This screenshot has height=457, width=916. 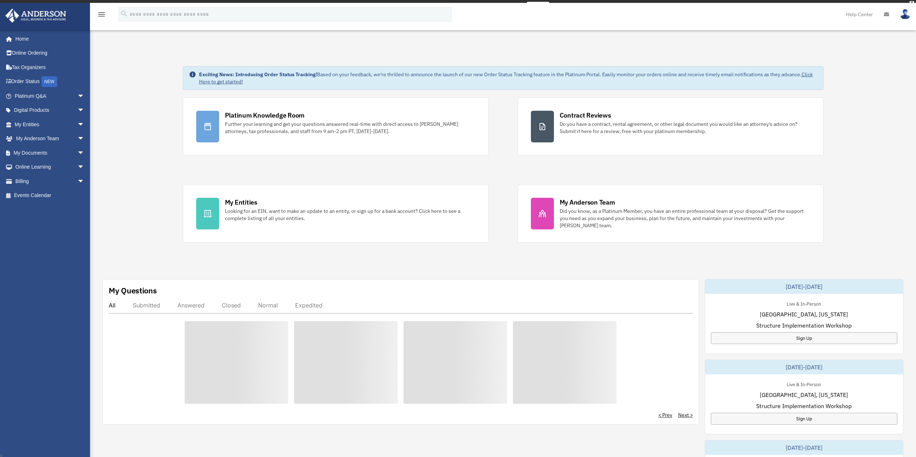 I want to click on img: User Pic, so click(x=905, y=14).